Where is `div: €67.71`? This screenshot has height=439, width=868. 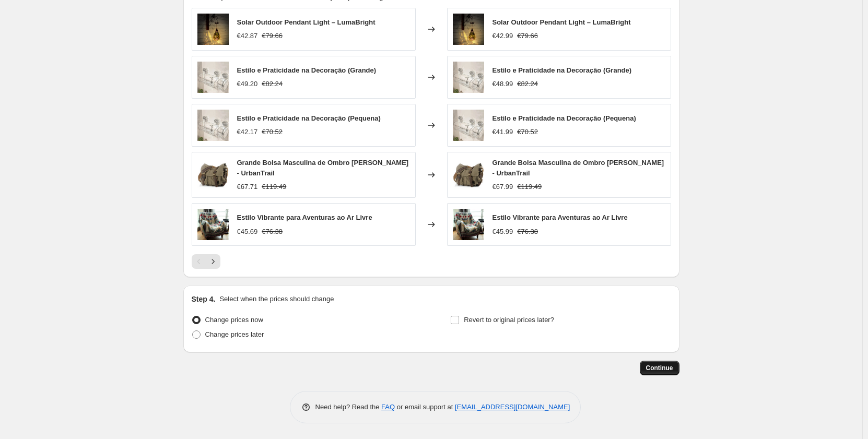
div: €67.71 is located at coordinates (248, 187).